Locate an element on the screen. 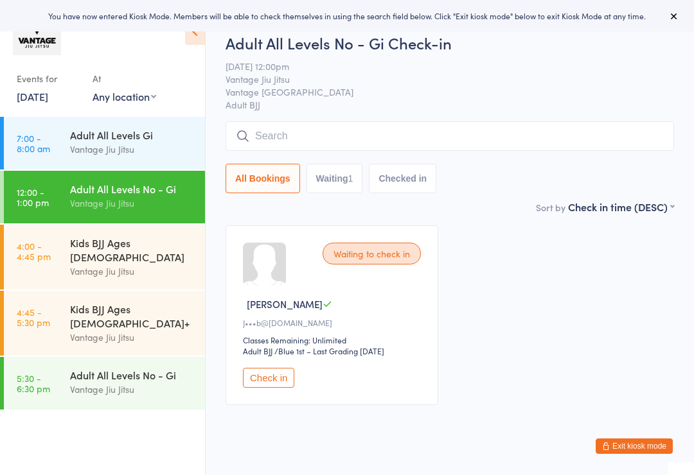 This screenshot has height=475, width=694. time: 7:00 - 8:00 am is located at coordinates (33, 143).